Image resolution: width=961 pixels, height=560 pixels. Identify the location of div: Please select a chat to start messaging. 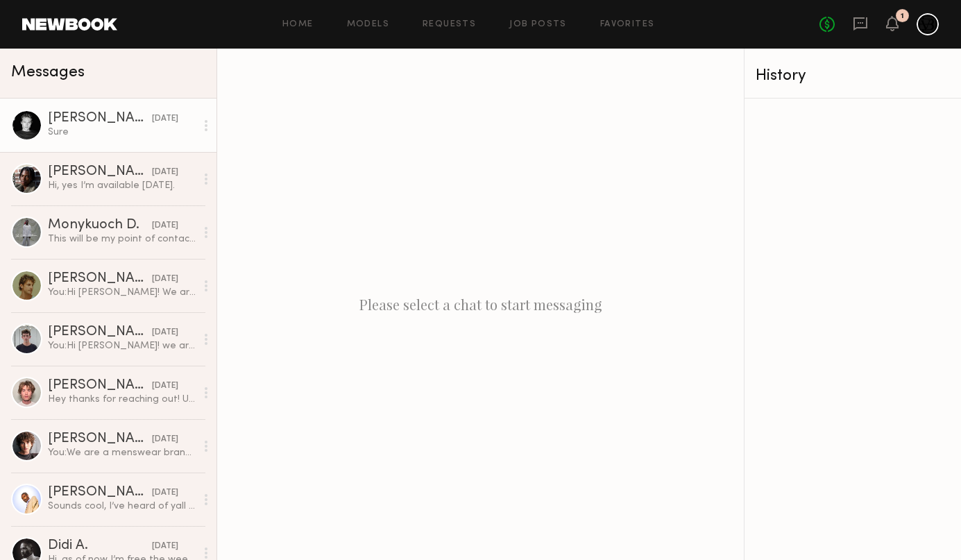
(480, 304).